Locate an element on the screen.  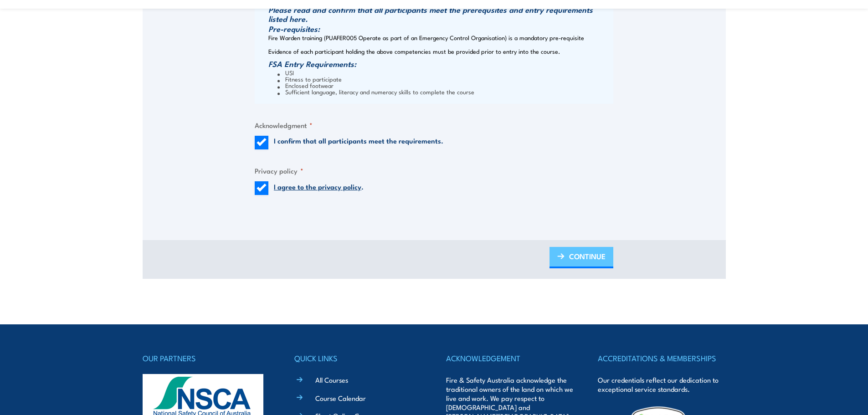
a: I agree to the privacy policy is located at coordinates (318, 187).